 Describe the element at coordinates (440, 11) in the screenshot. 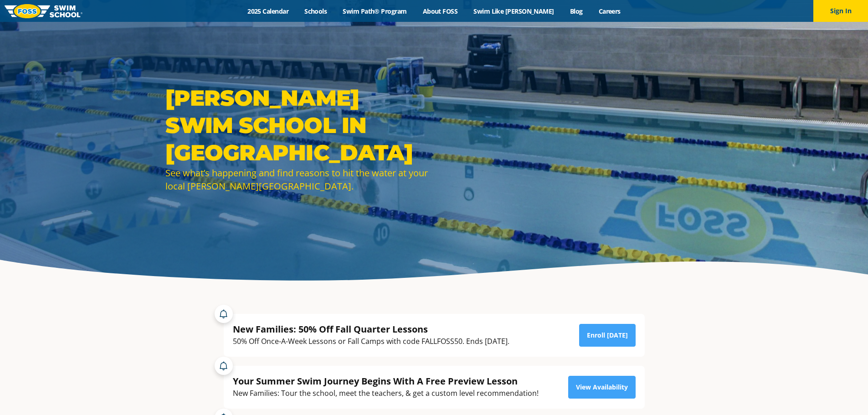

I see `a: About FOSS` at that location.